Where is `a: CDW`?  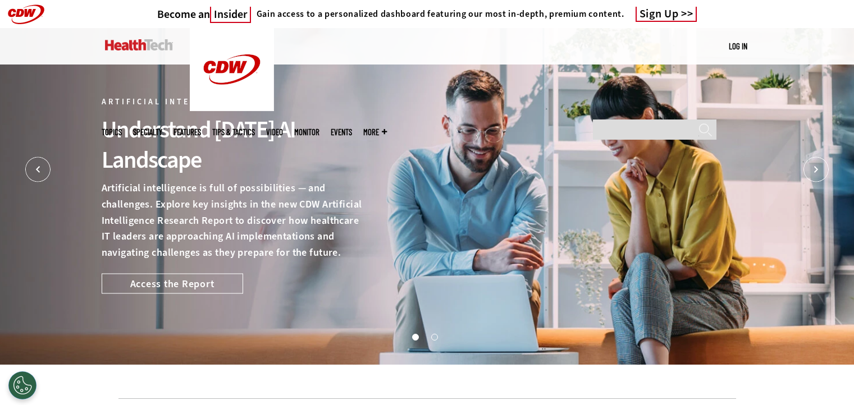 a: CDW is located at coordinates (232, 108).